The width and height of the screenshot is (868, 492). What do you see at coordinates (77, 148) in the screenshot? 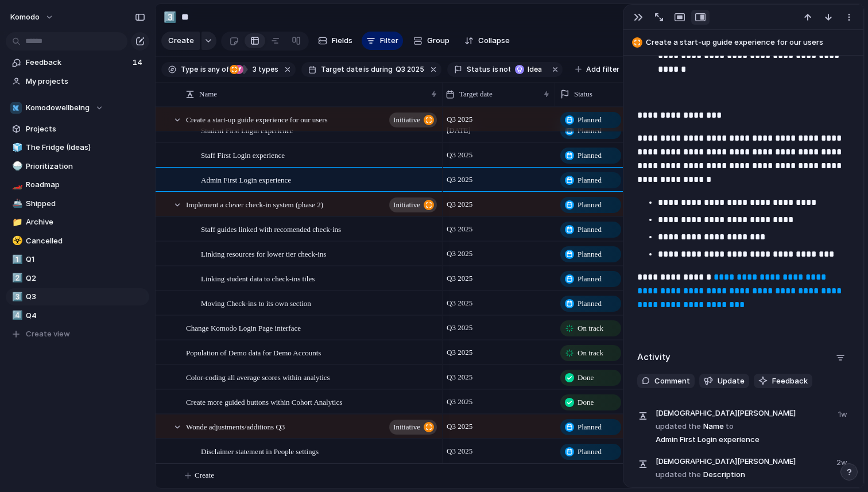
I see `a: 🧊The Fridge (Ideas)` at bounding box center [77, 148].